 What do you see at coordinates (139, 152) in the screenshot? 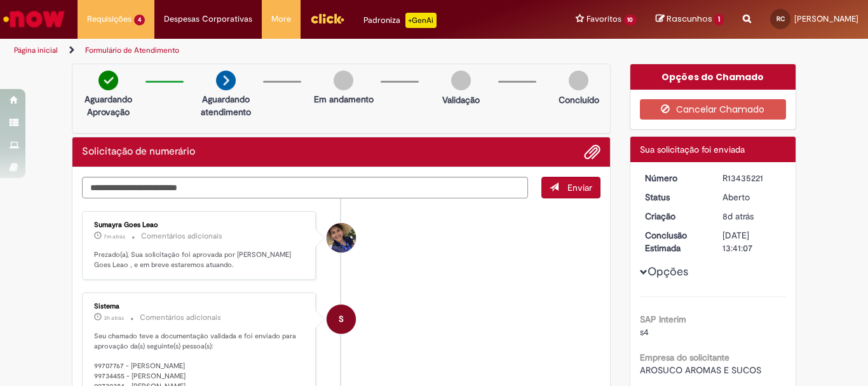
I see `h2: Solicitação de numerário Histórico de tíquete` at bounding box center [139, 152].